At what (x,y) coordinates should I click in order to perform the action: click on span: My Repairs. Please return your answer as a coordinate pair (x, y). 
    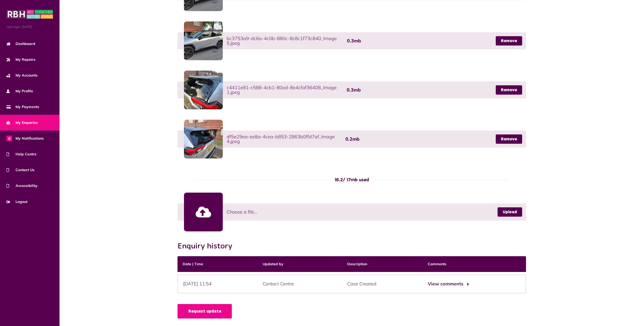
    Looking at the image, I should click on (21, 59).